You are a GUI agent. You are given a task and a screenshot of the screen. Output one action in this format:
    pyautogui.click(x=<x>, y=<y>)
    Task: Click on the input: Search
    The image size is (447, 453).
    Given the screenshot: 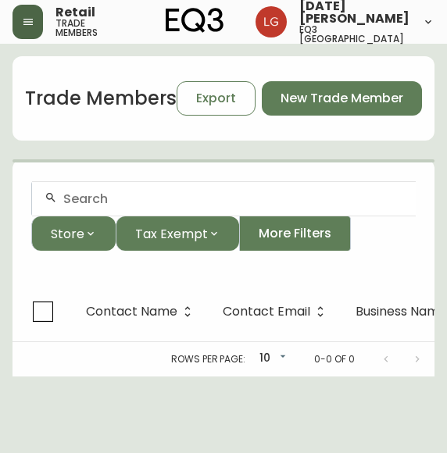 What is the action you would take?
    pyautogui.click(x=233, y=198)
    